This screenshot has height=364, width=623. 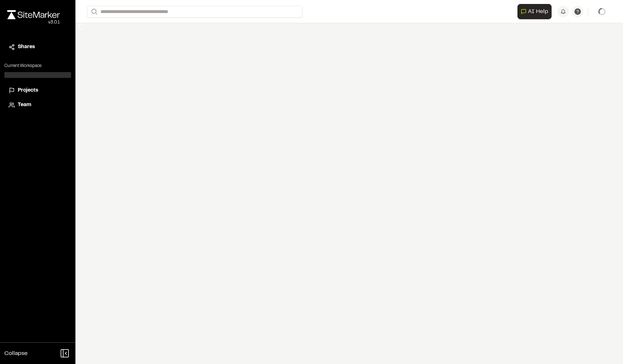 What do you see at coordinates (536, 12) in the screenshot?
I see `div: Open AI Assistant` at bounding box center [536, 12].